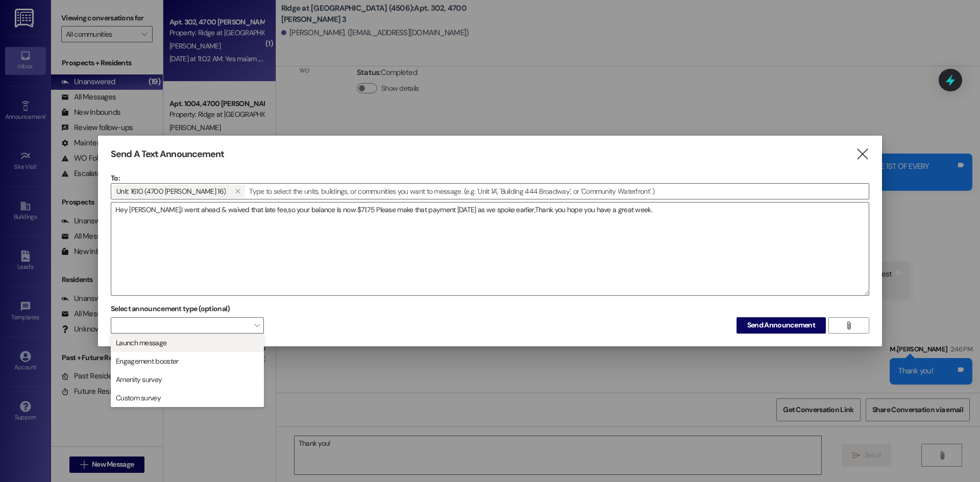  Describe the element at coordinates (490, 178) in the screenshot. I see `p: To:` at that location.